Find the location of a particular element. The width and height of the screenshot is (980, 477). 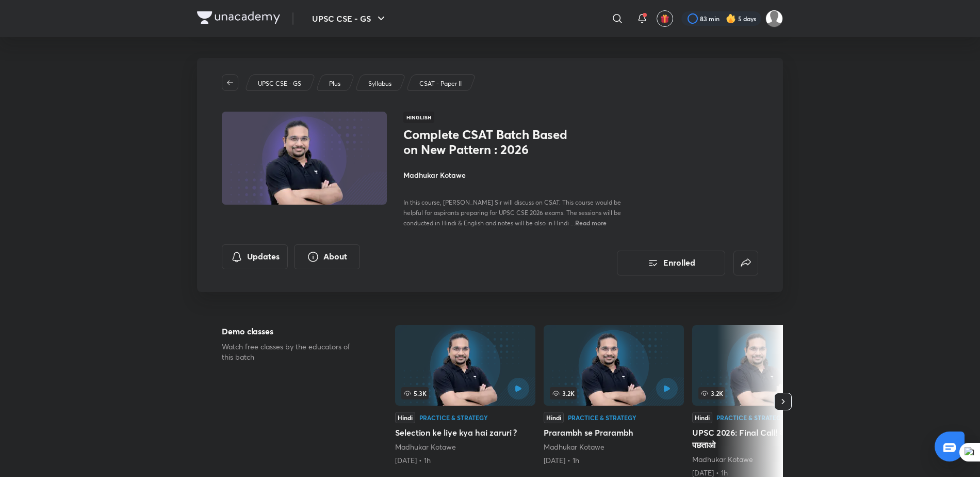

a: Plus is located at coordinates (335, 84).